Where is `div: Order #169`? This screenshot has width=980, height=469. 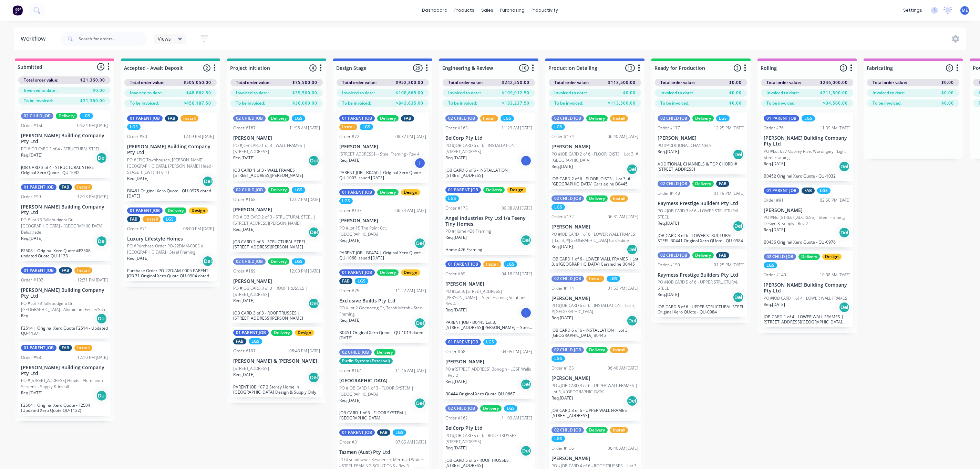
div: Order #169 is located at coordinates (244, 271).